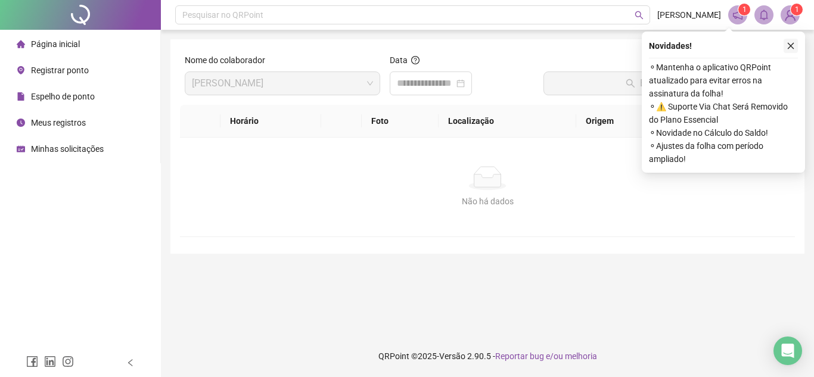 Image resolution: width=814 pixels, height=377 pixels. Describe the element at coordinates (626, 121) in the screenshot. I see `th: Origem` at that location.